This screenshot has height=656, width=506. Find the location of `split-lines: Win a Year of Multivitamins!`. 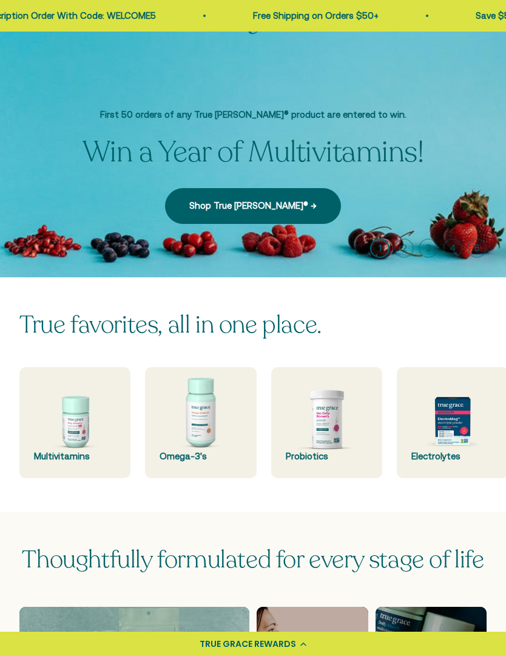

split-lines: Win a Year of Multivitamins! is located at coordinates (253, 152).